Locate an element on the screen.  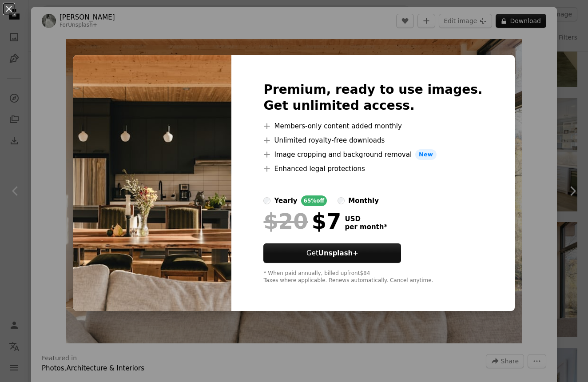
li: Members-only content added monthly is located at coordinates (373, 126).